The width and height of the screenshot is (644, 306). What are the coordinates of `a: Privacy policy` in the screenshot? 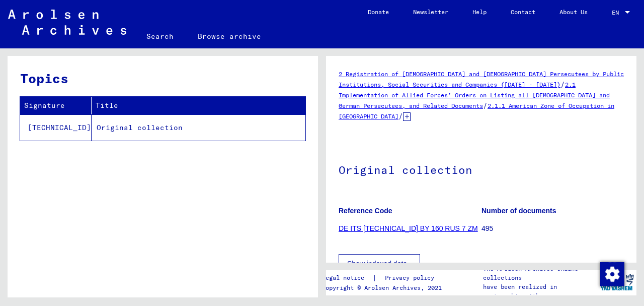 It's located at (412, 278).